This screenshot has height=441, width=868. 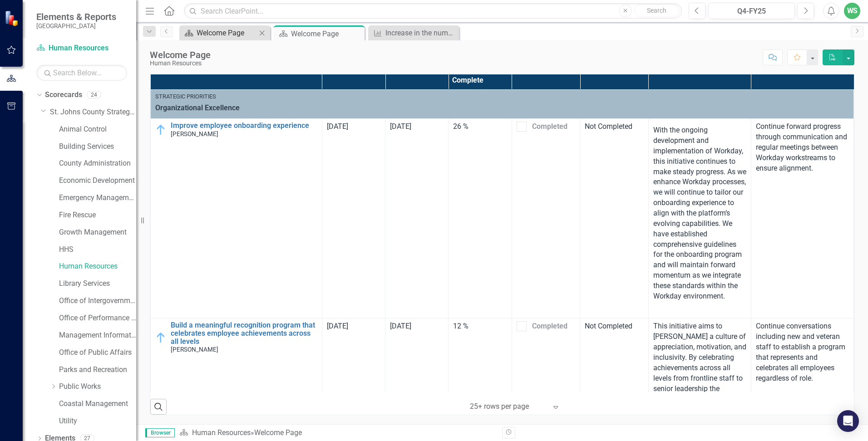 I want to click on span: Elements & Reports, so click(x=76, y=17).